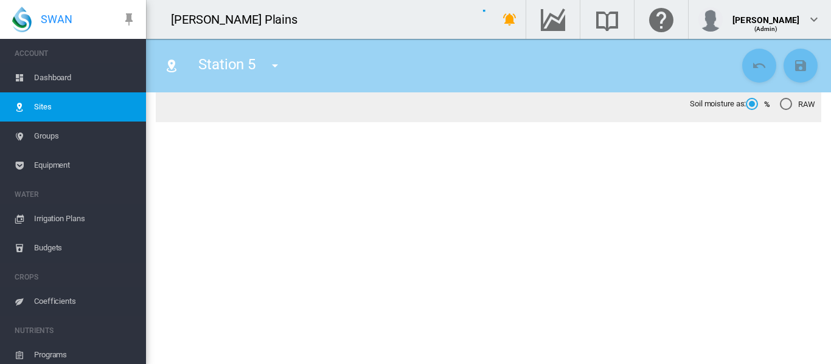  What do you see at coordinates (800, 66) in the screenshot?
I see `button: Save Changes` at bounding box center [800, 66].